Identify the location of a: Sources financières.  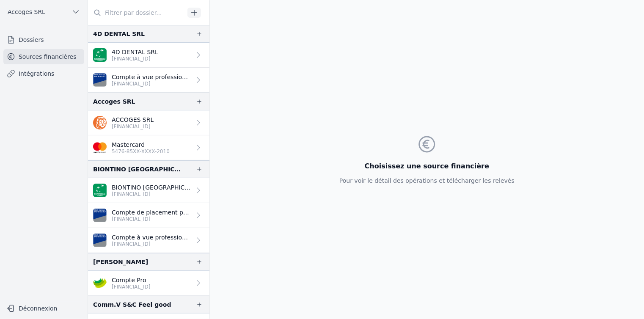
(43, 57).